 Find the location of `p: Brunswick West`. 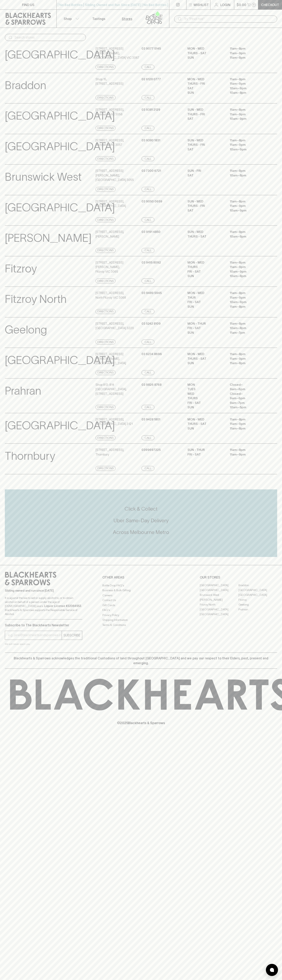

p: Brunswick West is located at coordinates (43, 177).